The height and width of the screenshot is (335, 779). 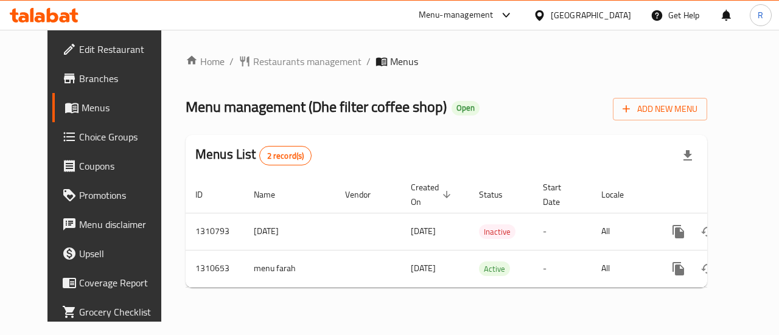 What do you see at coordinates (115, 79) in the screenshot?
I see `a: Branches` at bounding box center [115, 79].